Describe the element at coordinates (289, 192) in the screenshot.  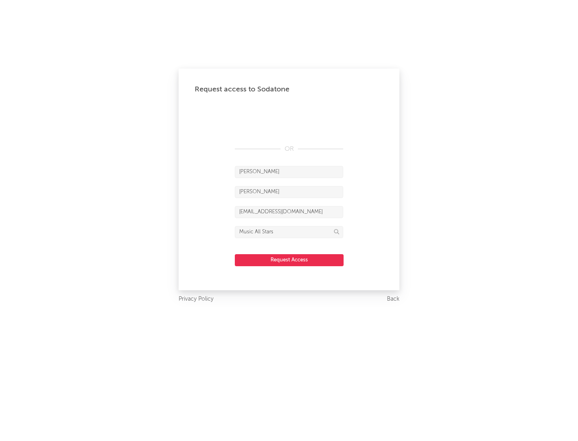
I see `input: Last Name` at that location.